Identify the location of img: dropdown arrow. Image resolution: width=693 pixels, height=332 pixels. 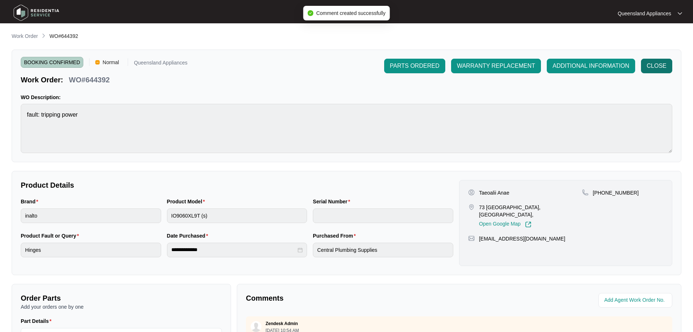
(680, 13).